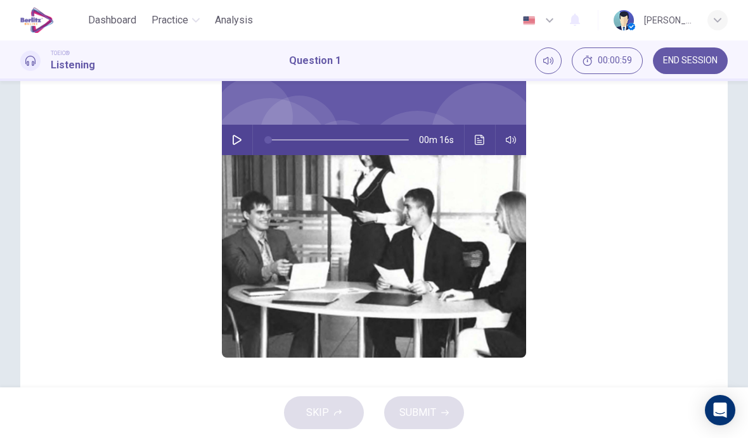 The height and width of the screenshot is (438, 748). What do you see at coordinates (615, 61) in the screenshot?
I see `span: 00:00:59` at bounding box center [615, 61].